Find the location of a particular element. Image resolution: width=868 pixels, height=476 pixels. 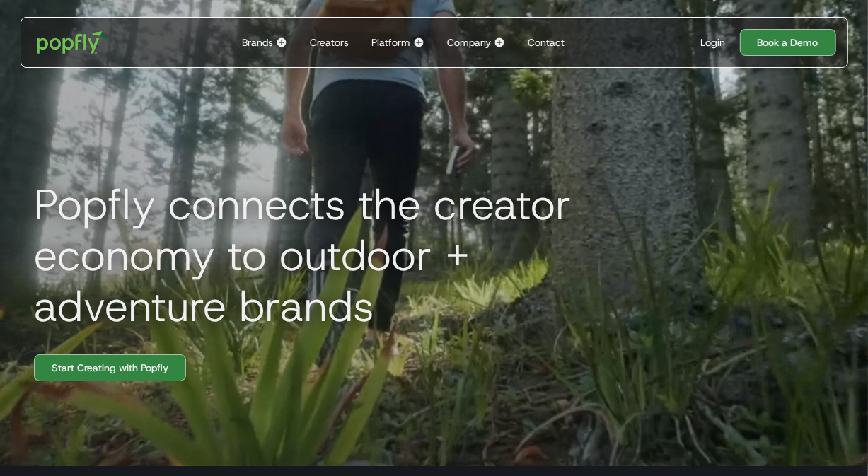

a: Book a Demo is located at coordinates (788, 42).